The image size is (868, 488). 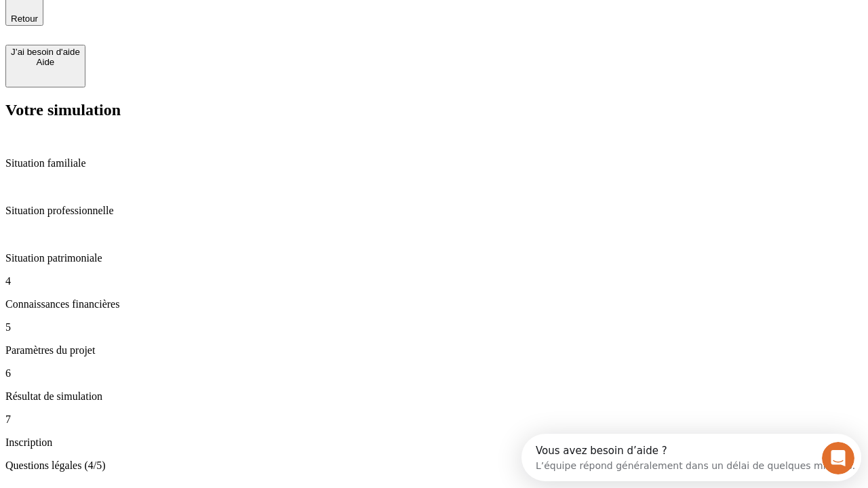 I want to click on button: J’ai besoin d'aideAide, so click(x=46, y=65).